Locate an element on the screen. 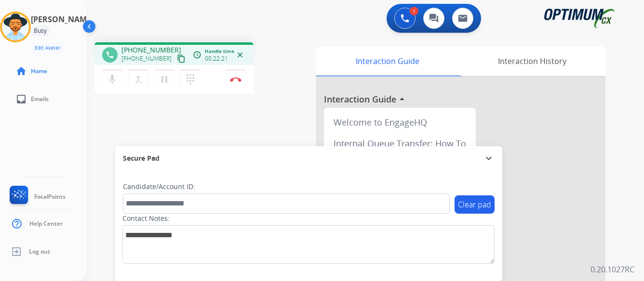  div: 1 is located at coordinates (414, 11).